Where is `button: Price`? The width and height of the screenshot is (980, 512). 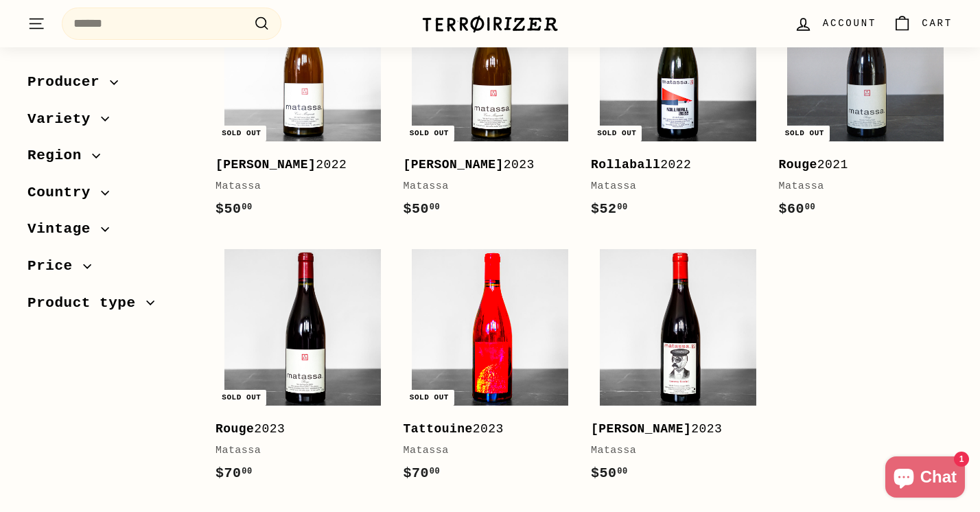
button: Price is located at coordinates (110, 269).